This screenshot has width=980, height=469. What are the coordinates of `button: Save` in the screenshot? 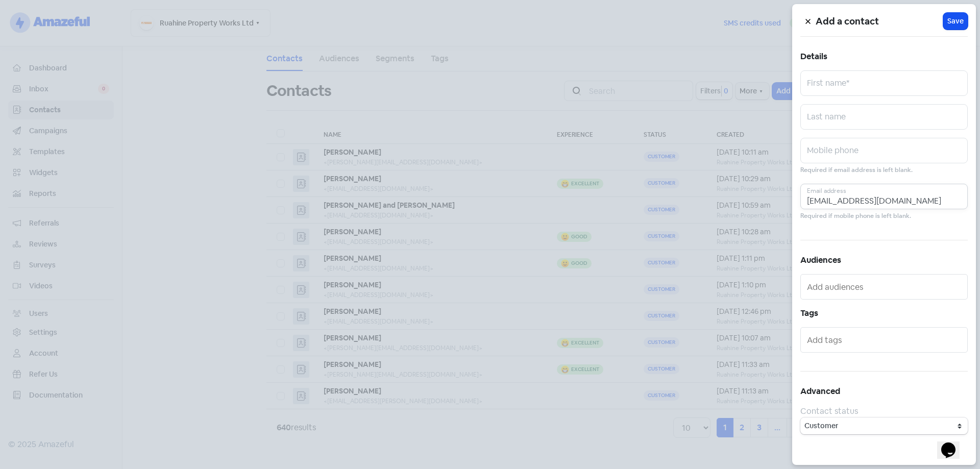 It's located at (956, 21).